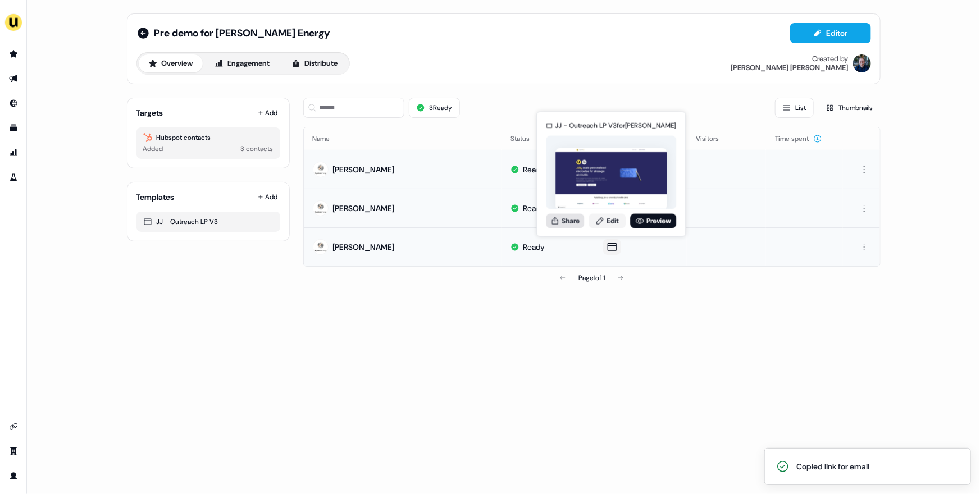 The width and height of the screenshot is (980, 494). What do you see at coordinates (13, 128) in the screenshot?
I see `a: Go to templates` at bounding box center [13, 128].